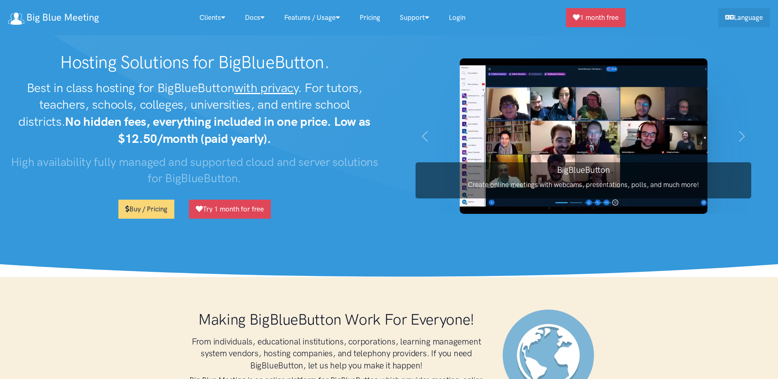 The image size is (778, 379). Describe the element at coordinates (16, 19) in the screenshot. I see `img: logo` at that location.